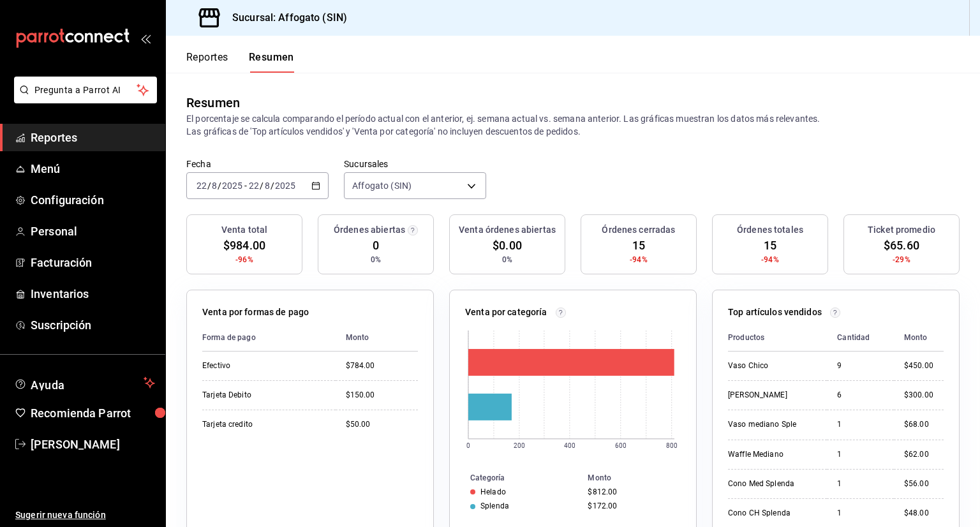  I want to click on h3: Órdenes abiertas, so click(369, 229).